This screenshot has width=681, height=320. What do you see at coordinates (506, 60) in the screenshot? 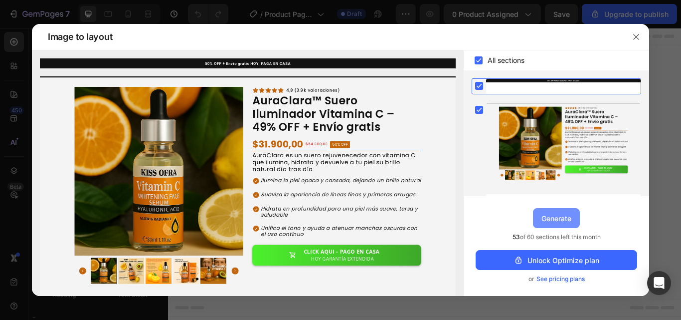
I see `span: All sections` at bounding box center [506, 60].